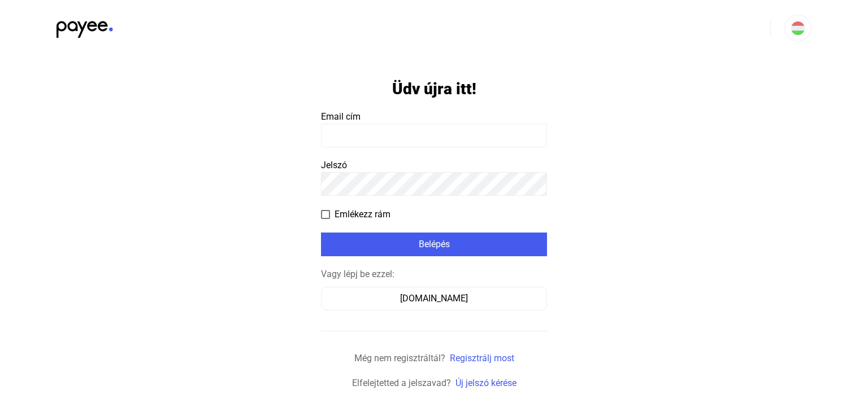  I want to click on a: Regisztrálj most, so click(482, 358).